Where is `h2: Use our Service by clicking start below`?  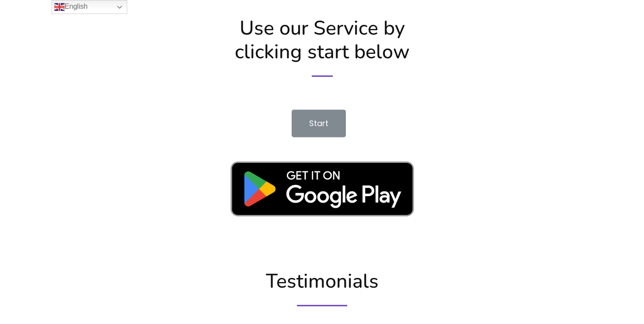
h2: Use our Service by clicking start below is located at coordinates (322, 40).